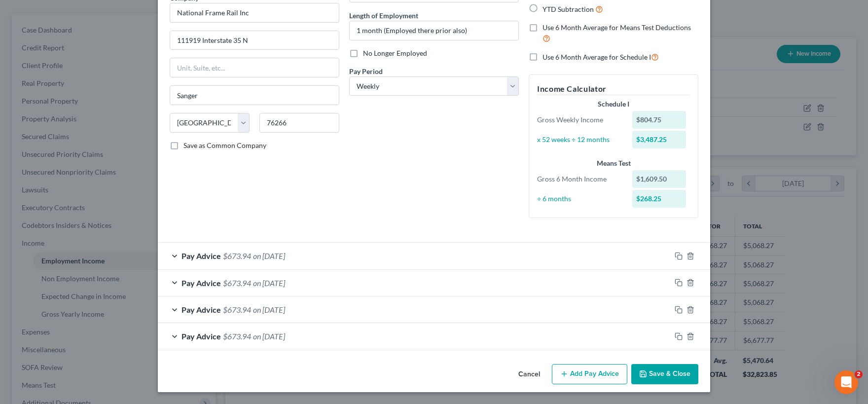 The width and height of the screenshot is (868, 404). I want to click on input: Enter address..., so click(255, 40).